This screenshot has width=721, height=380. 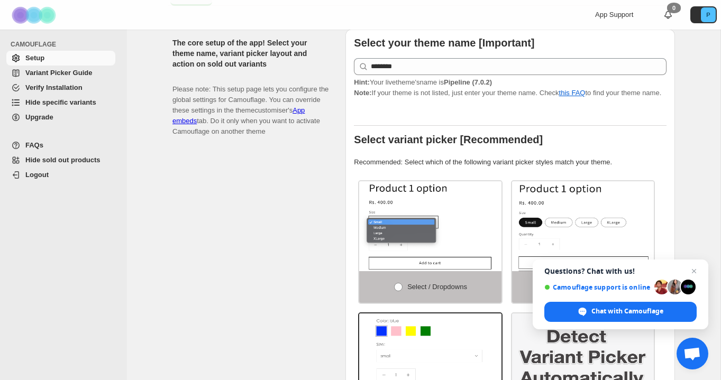 What do you see at coordinates (597, 287) in the screenshot?
I see `span: Camouflage support is online` at bounding box center [597, 287].